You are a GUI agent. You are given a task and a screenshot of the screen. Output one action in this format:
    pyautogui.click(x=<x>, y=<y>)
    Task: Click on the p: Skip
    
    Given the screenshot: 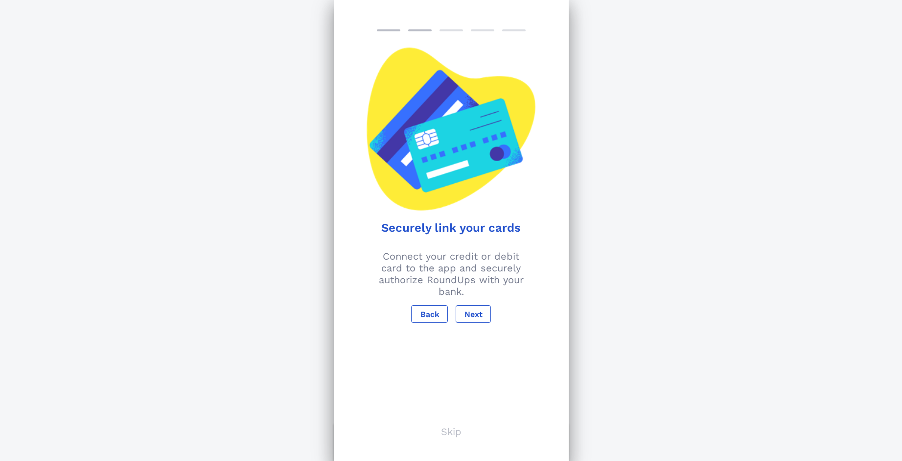 What is the action you would take?
    pyautogui.click(x=451, y=431)
    